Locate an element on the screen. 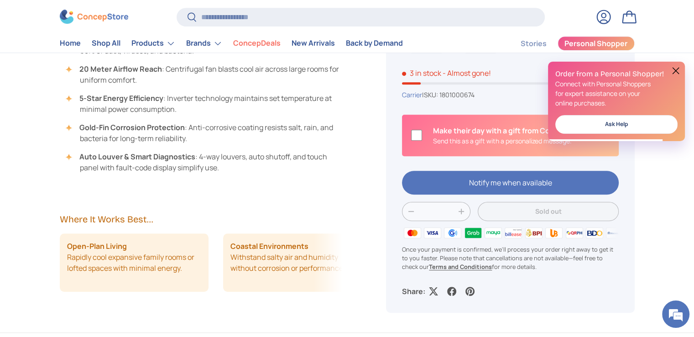 The width and height of the screenshot is (694, 337). img: master is located at coordinates (412, 233).